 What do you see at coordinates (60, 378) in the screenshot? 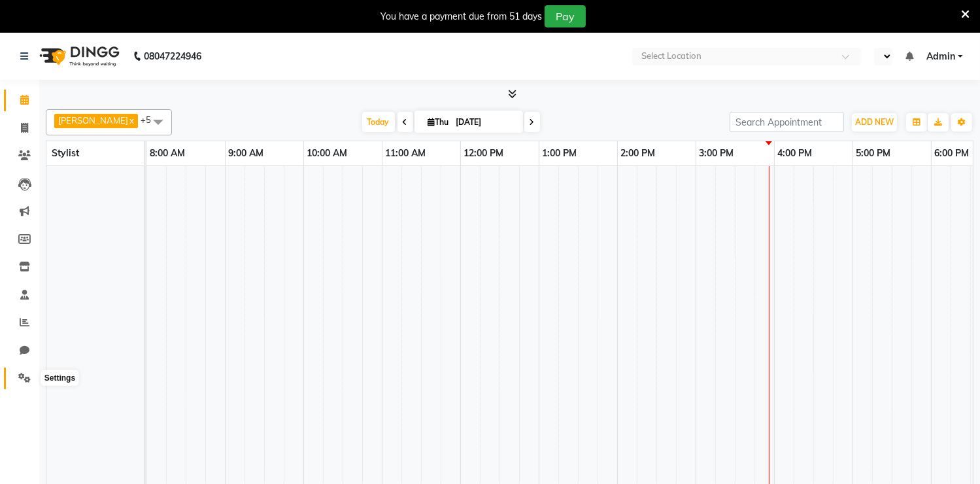
I see `div: Settings` at bounding box center [60, 378].